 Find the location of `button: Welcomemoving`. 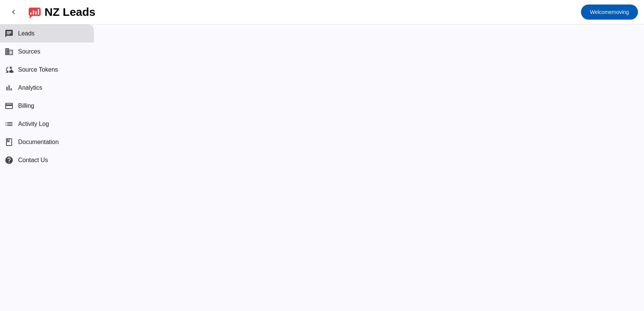

button: Welcomemoving is located at coordinates (609, 12).